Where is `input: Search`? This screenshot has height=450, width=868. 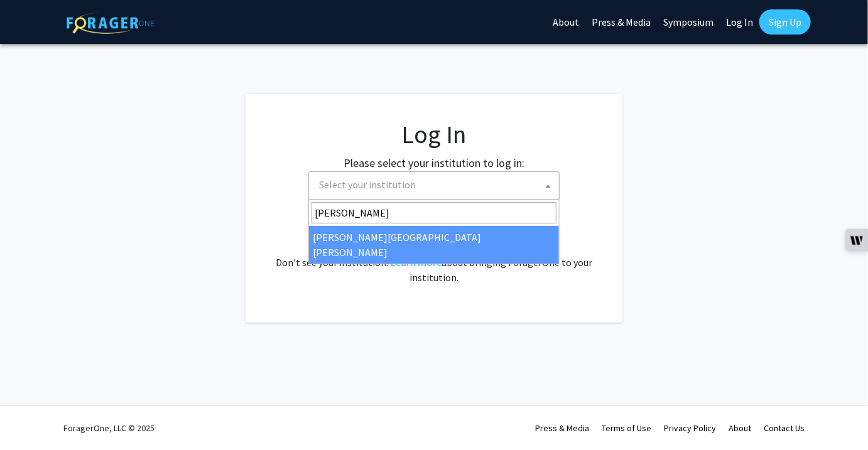 input: Search is located at coordinates (434, 212).